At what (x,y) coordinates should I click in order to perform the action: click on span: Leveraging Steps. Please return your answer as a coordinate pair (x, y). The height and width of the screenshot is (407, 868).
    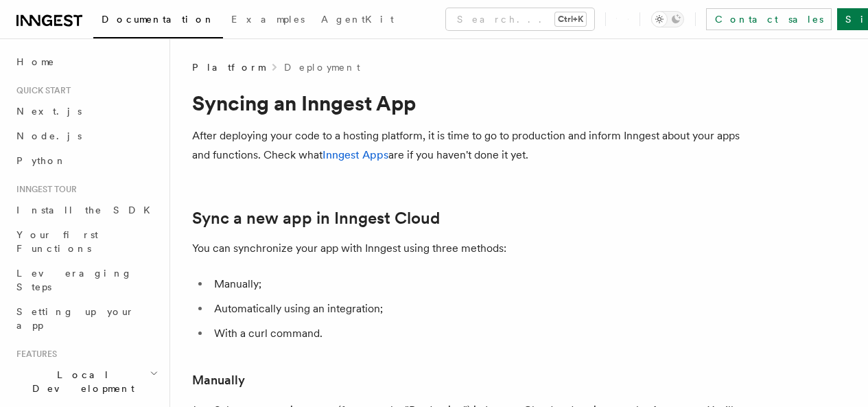
    Looking at the image, I should click on (74, 280).